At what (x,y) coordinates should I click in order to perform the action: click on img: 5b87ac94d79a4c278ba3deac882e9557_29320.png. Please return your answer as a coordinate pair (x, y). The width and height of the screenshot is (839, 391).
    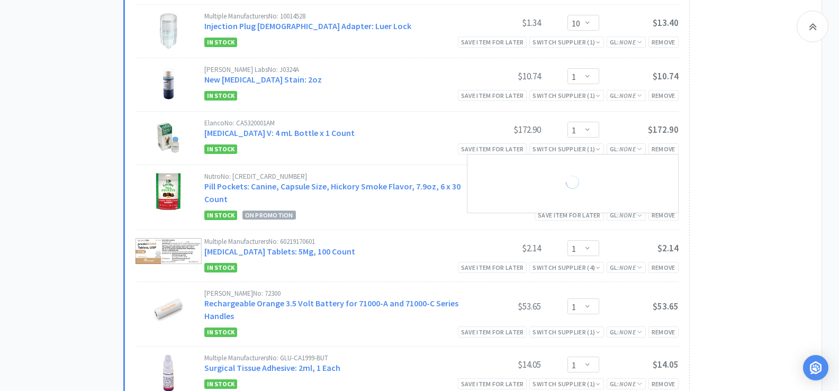
    Looking at the image, I should click on (168, 308).